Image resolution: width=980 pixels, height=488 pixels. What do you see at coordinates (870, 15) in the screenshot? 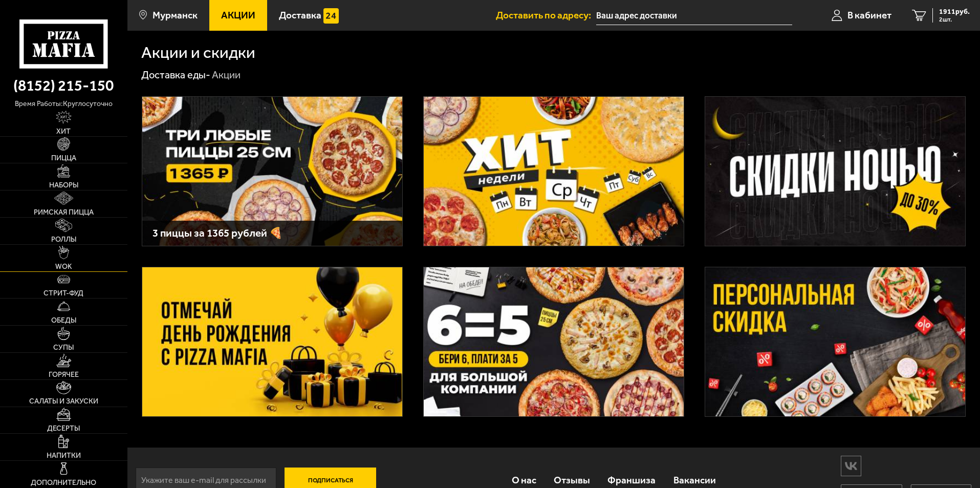
I see `span: В кабинет` at bounding box center [870, 15].